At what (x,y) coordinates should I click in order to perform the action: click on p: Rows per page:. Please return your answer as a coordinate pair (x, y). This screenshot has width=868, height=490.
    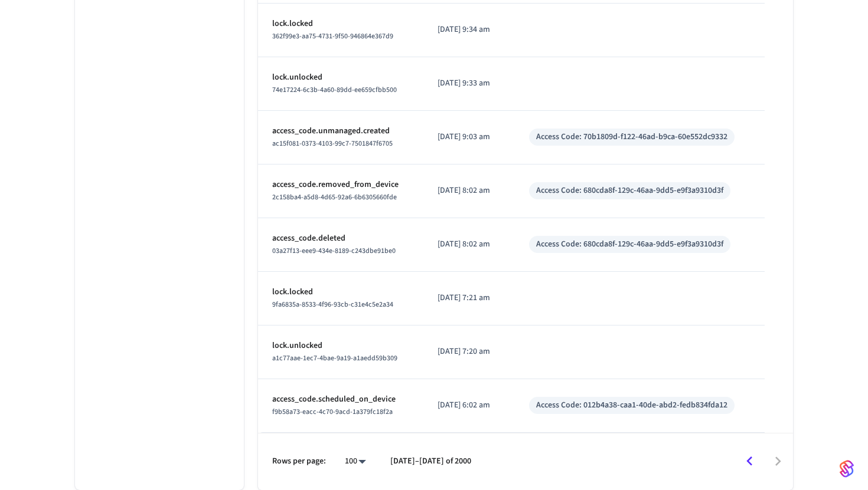
    Looking at the image, I should click on (299, 461).